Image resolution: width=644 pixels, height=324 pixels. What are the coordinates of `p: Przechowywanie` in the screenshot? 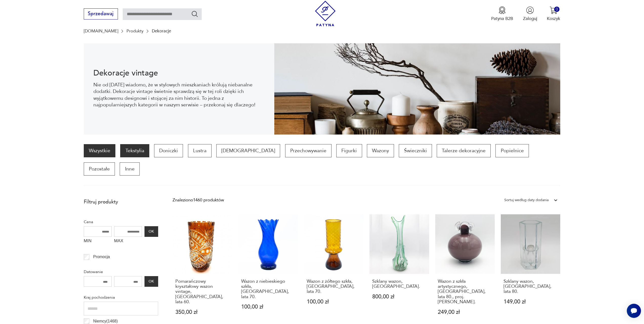 It's located at (308, 151).